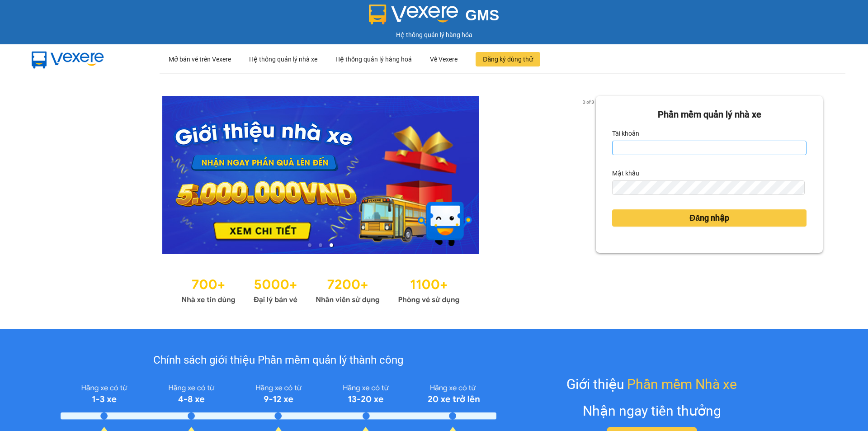  What do you see at coordinates (278, 360) in the screenshot?
I see `div: Chính sách giới thiệu Phần mềm quản lý thành công` at bounding box center [278, 360].